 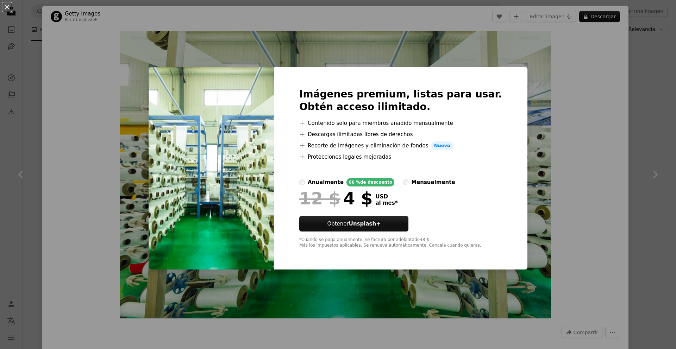 What do you see at coordinates (326, 182) in the screenshot?
I see `div: anualmente` at bounding box center [326, 182].